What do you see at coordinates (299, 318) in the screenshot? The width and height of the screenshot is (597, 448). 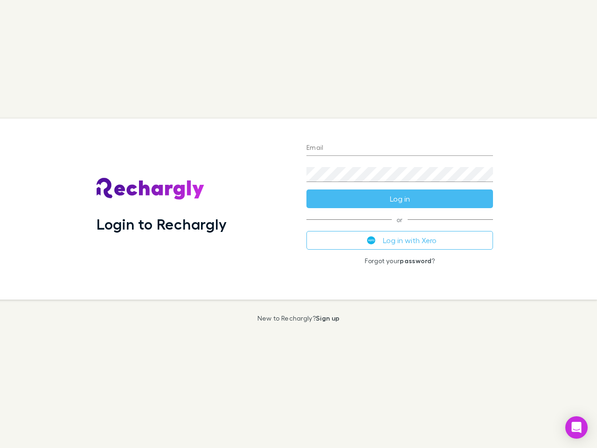 I see `p: New to Rechargly?` at bounding box center [299, 318].